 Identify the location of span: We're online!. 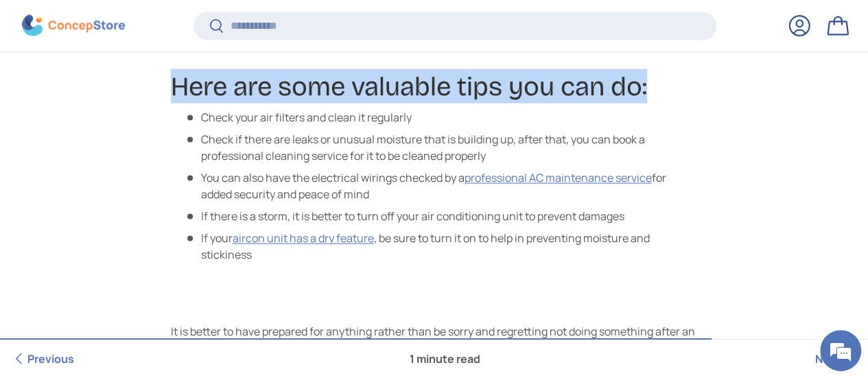
(135, 175).